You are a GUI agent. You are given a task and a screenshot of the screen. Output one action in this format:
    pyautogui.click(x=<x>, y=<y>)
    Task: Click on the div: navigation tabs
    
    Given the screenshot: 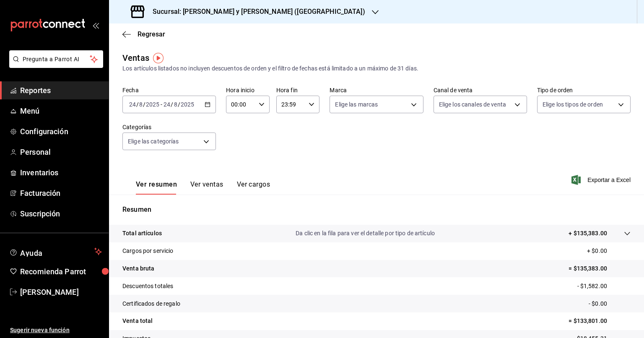 What is the action you would take?
    pyautogui.click(x=203, y=187)
    